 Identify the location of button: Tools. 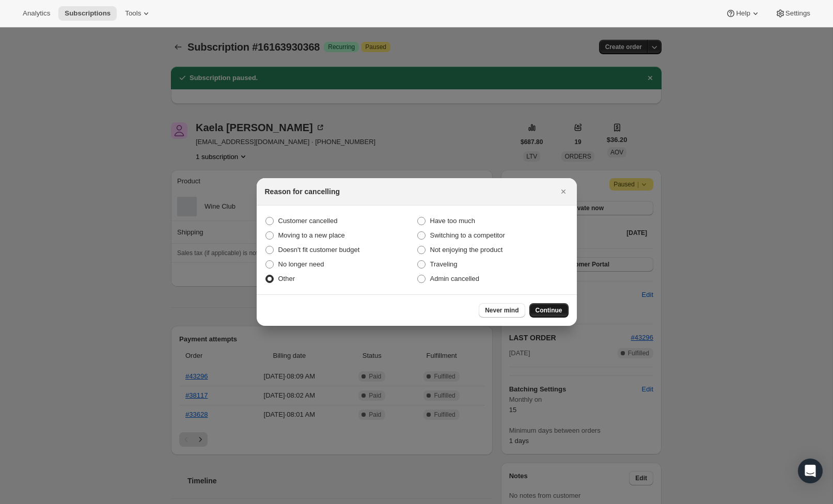
(138, 13).